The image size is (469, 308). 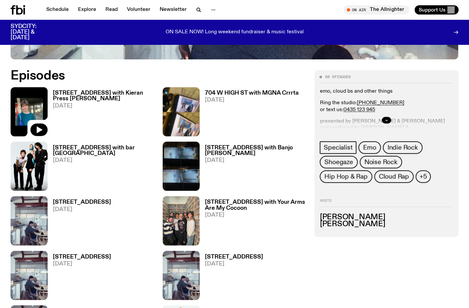 What do you see at coordinates (181, 221) in the screenshot?
I see `img: Artist Your Arms Are My Cocoon in the fbi music library` at bounding box center [181, 221].